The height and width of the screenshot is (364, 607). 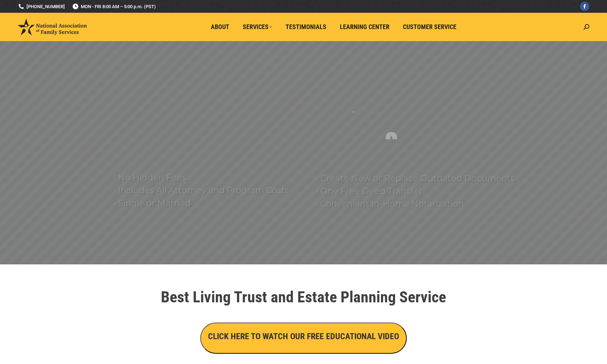 I want to click on a: Learning Center, so click(x=364, y=27).